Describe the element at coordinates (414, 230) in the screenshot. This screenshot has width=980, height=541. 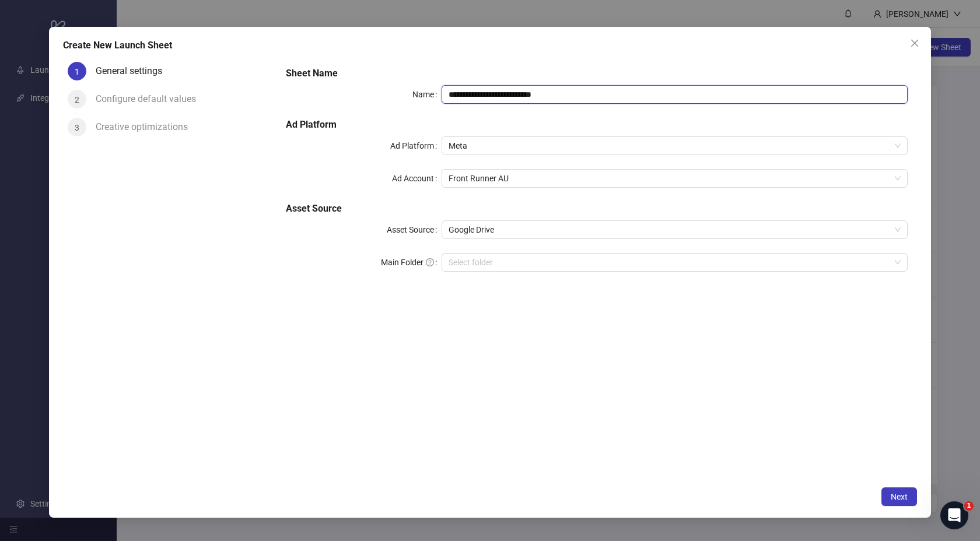
I see `label: Asset Source` at that location.